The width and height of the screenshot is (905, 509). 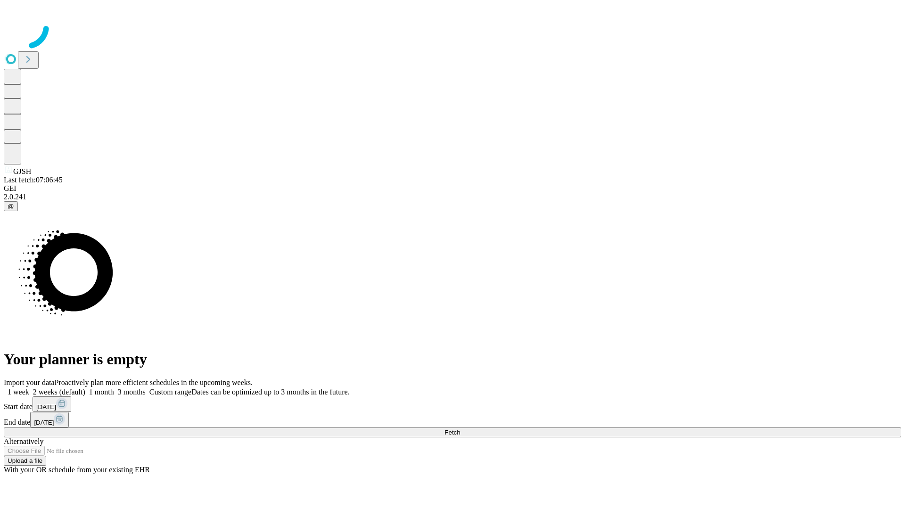 What do you see at coordinates (24, 441) in the screenshot?
I see `span: Alternatively` at bounding box center [24, 441].